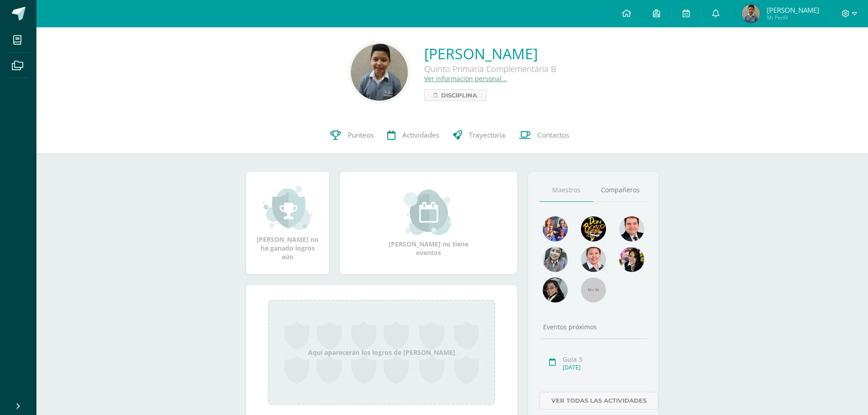  I want to click on span: Contactos, so click(553, 135).